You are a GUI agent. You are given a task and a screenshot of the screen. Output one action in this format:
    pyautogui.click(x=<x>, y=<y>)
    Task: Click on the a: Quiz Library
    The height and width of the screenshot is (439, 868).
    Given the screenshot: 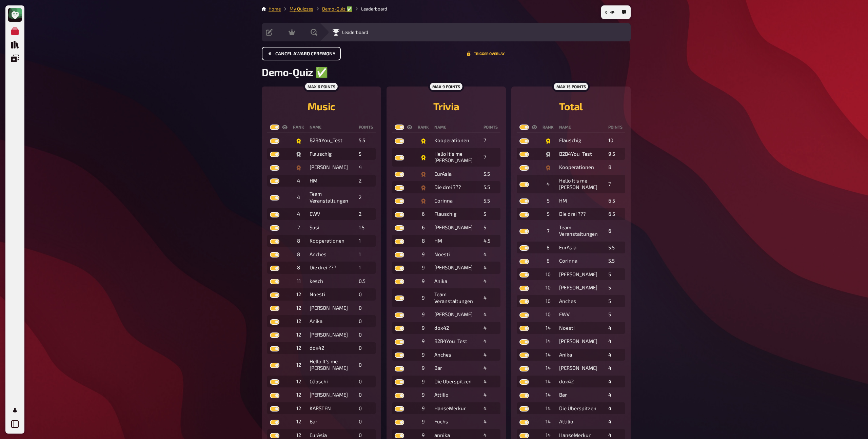 What is the action you would take?
    pyautogui.click(x=15, y=45)
    